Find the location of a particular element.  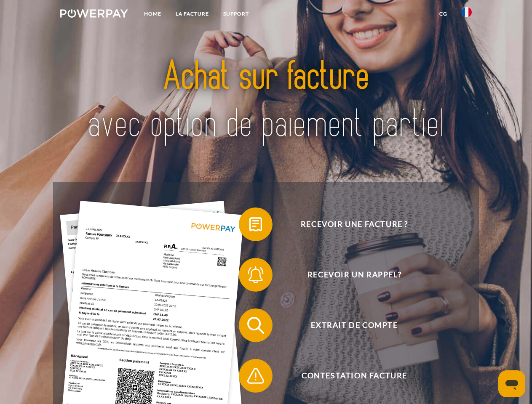

a: Contestation Facture is located at coordinates (348, 376).